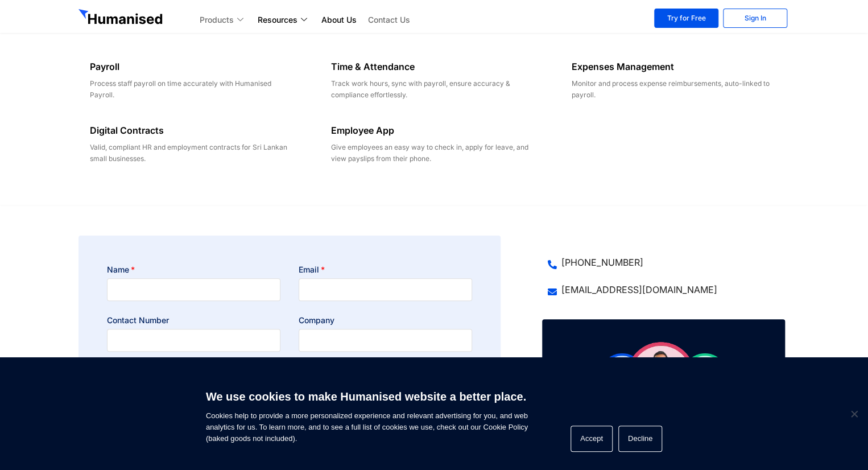  I want to click on div: Monitor and process expense reimbursements, auto-linked to payroll., so click(674, 89).